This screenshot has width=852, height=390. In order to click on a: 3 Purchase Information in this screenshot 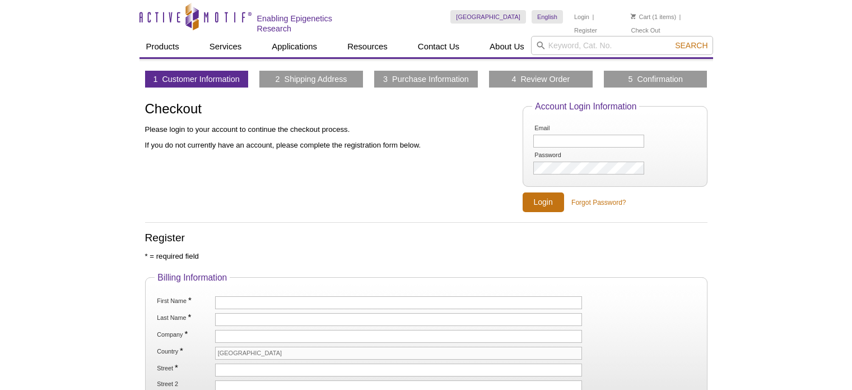, I will do `click(426, 79)`.